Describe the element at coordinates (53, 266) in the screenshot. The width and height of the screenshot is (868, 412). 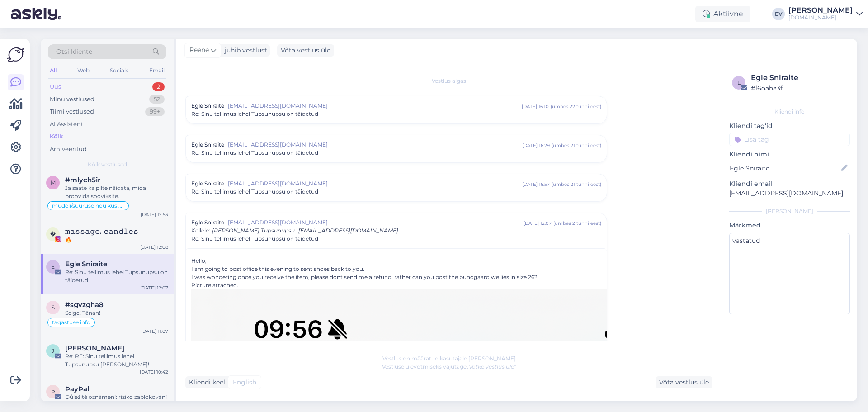
I see `span: E` at that location.